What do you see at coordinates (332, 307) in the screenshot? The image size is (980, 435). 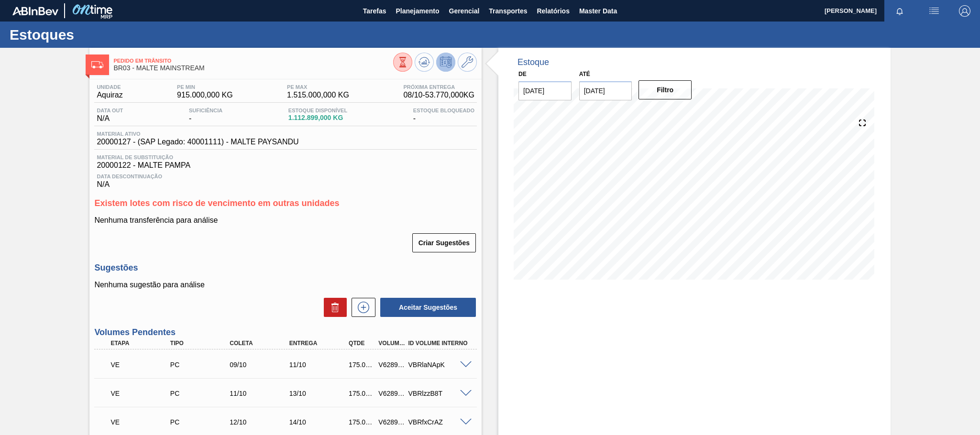 I see `div: Excluir Sugestões` at bounding box center [332, 307].